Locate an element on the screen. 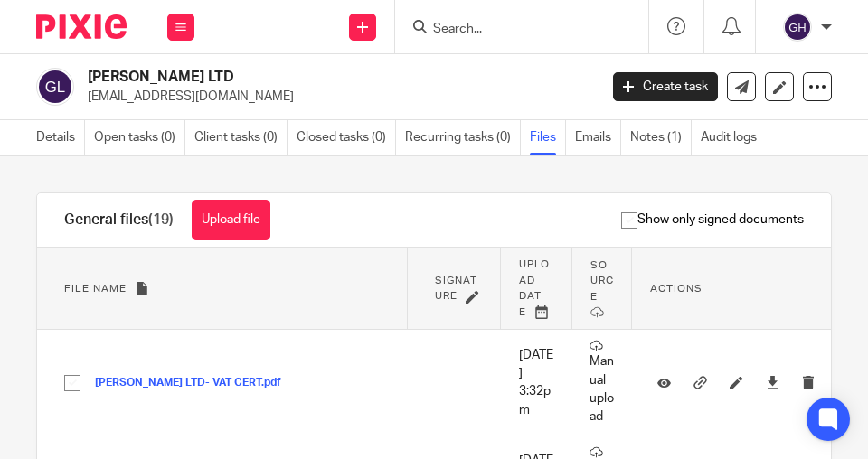 This screenshot has height=459, width=868. span: Actions is located at coordinates (676, 288).